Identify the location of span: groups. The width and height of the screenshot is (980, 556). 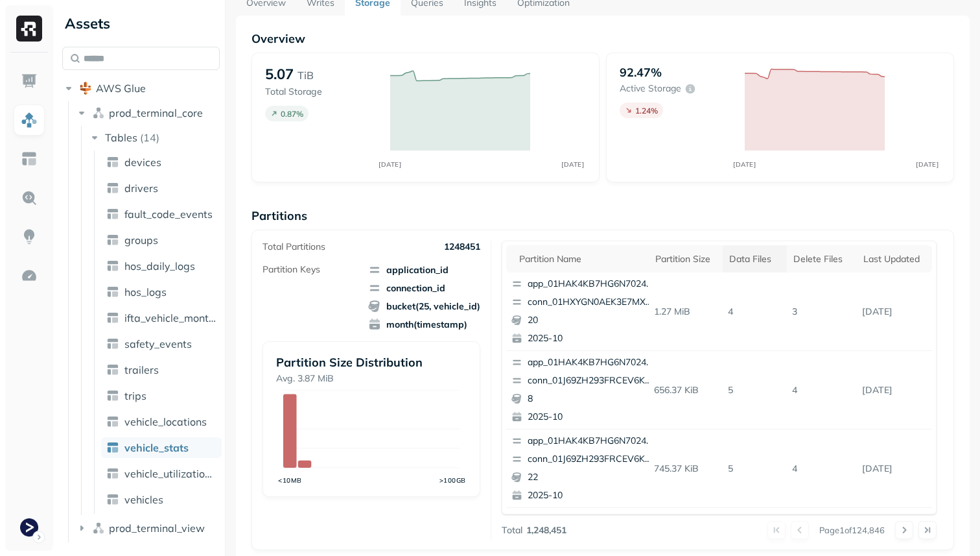
(141, 240).